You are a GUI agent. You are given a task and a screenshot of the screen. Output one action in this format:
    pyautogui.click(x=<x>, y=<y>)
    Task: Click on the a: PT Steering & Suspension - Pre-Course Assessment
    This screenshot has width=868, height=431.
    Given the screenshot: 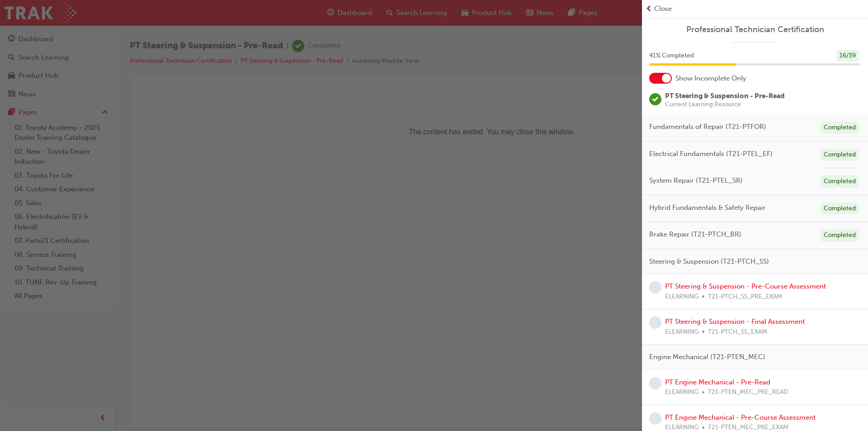 What is the action you would take?
    pyautogui.click(x=746, y=286)
    